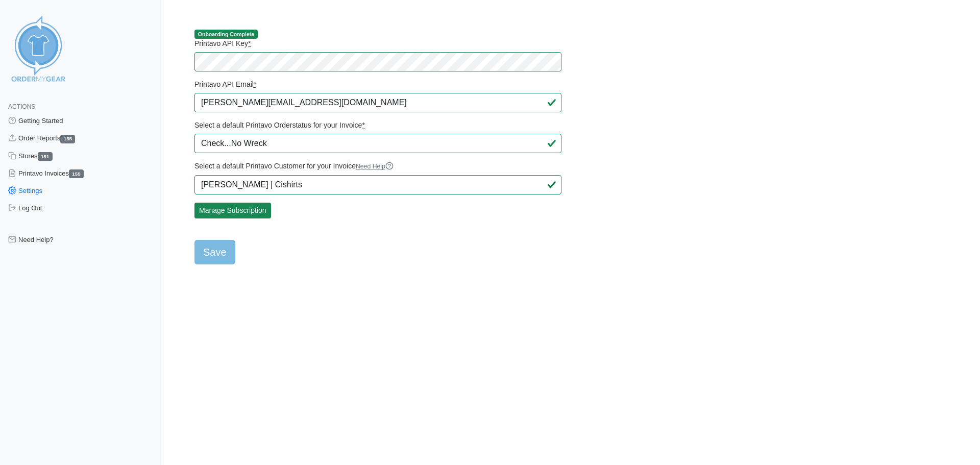  What do you see at coordinates (377, 184) in the screenshot?
I see `input: Type at least 4 characters` at bounding box center [377, 184].